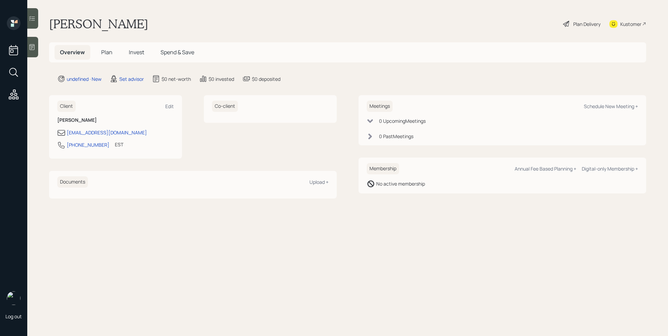  I want to click on div: 0 Past Meeting s, so click(396, 136).